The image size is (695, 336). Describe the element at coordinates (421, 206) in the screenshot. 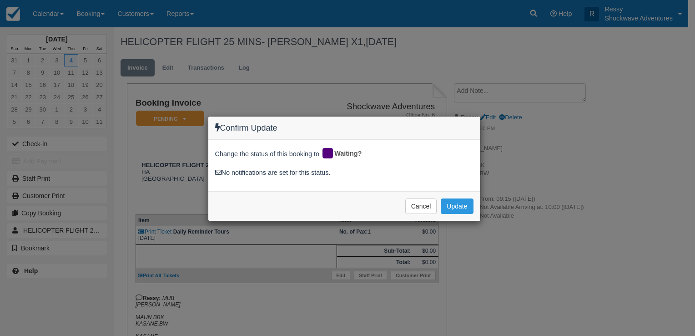

I see `button: Cancel` at that location.